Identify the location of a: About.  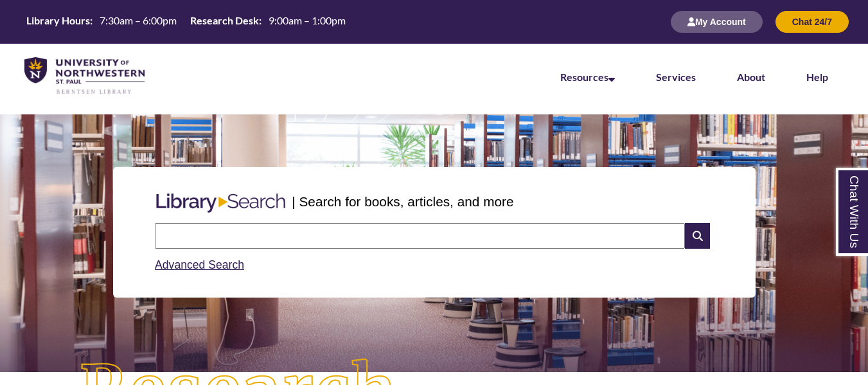
(751, 76).